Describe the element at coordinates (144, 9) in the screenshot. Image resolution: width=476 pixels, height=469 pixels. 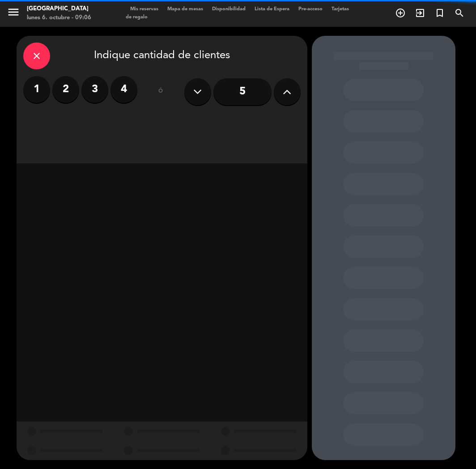
I see `span: Mis reservas` at that location.